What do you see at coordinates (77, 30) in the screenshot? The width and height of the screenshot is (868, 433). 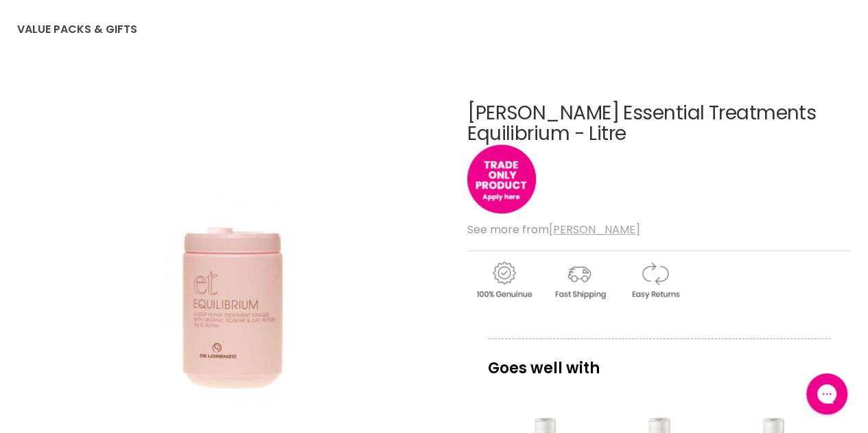 I see `a: Value Packs & Gifts` at bounding box center [77, 30].